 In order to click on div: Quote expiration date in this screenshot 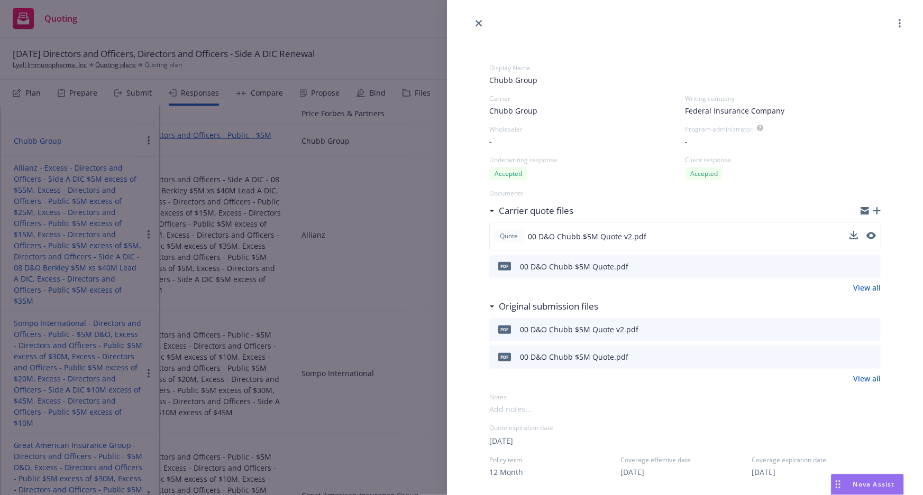, I will do `click(685, 428)`.